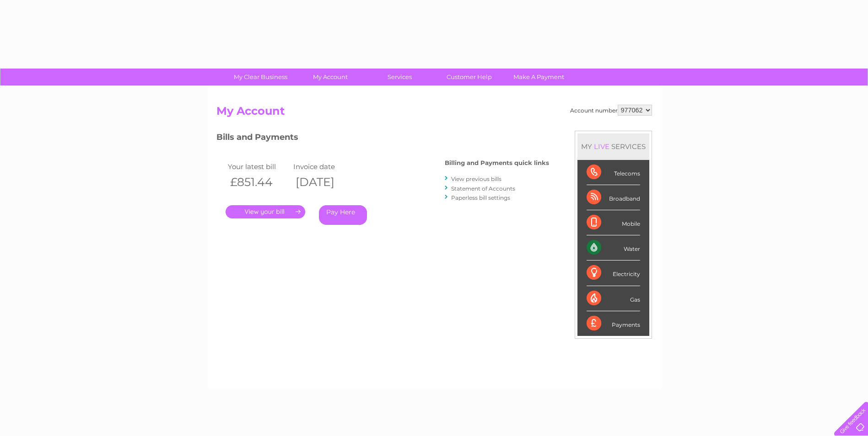 The height and width of the screenshot is (436, 868). What do you see at coordinates (399, 77) in the screenshot?
I see `a: Services` at bounding box center [399, 77].